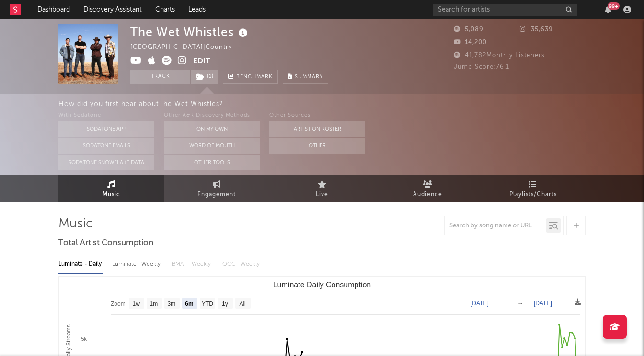 This screenshot has width=644, height=356. Describe the element at coordinates (308, 77) in the screenshot. I see `span: Summary` at that location.